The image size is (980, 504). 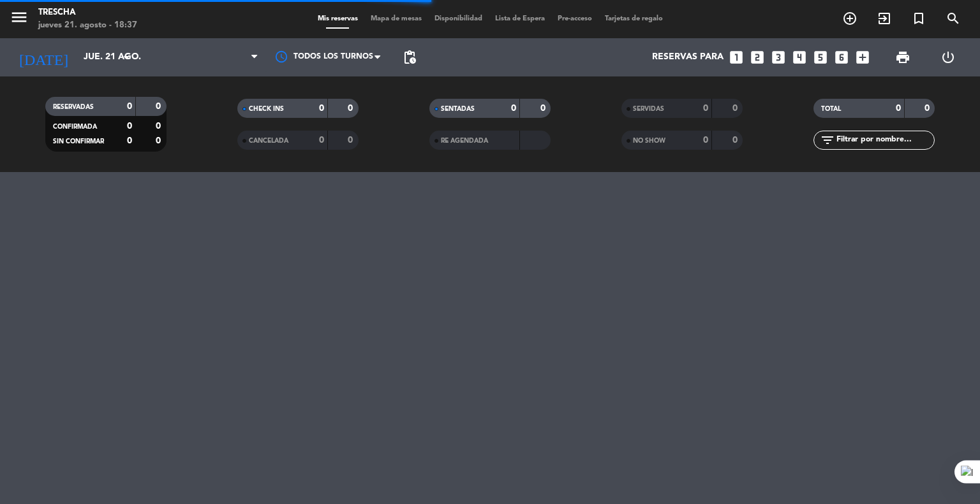 What do you see at coordinates (903, 57) in the screenshot?
I see `span: print` at bounding box center [903, 57].